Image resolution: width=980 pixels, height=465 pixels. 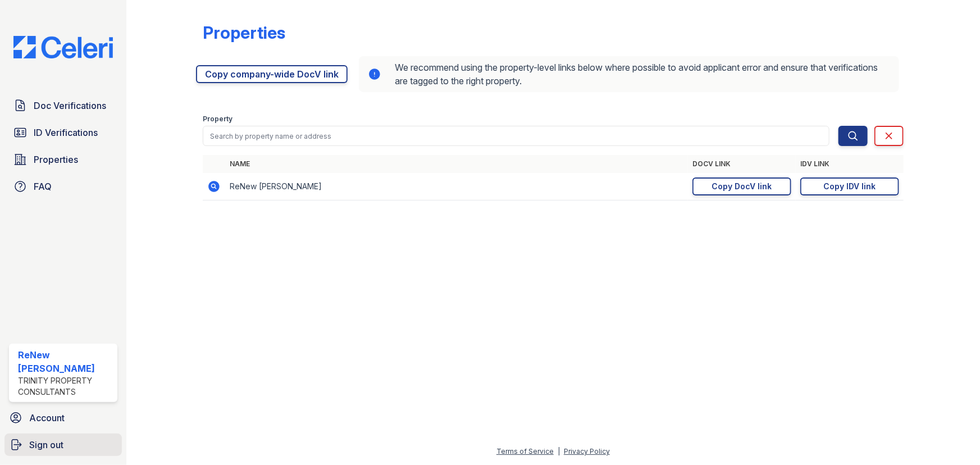 What do you see at coordinates (850, 187) in the screenshot?
I see `div: Copy IDV link` at bounding box center [850, 187].